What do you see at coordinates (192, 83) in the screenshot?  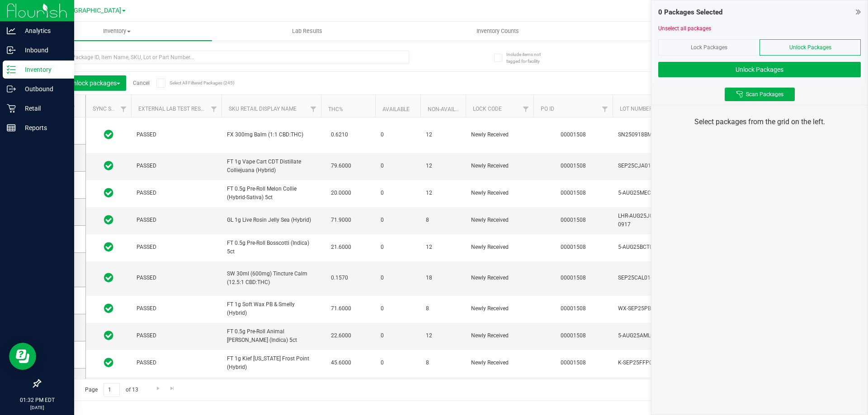 I see `span: Select All Filtered Packages (245)` at bounding box center [192, 83].